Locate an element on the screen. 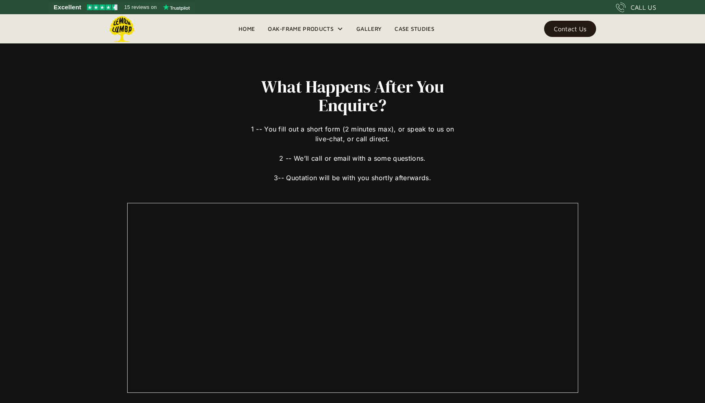  a: Case Studies is located at coordinates (414, 29).